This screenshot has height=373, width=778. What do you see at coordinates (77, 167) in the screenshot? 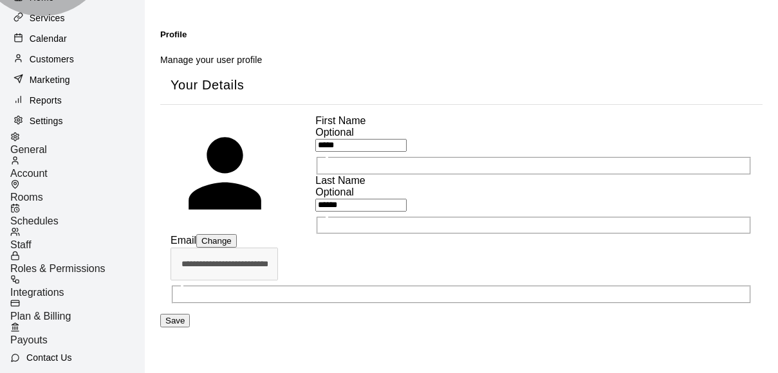
I see `a: Account` at bounding box center [77, 167].